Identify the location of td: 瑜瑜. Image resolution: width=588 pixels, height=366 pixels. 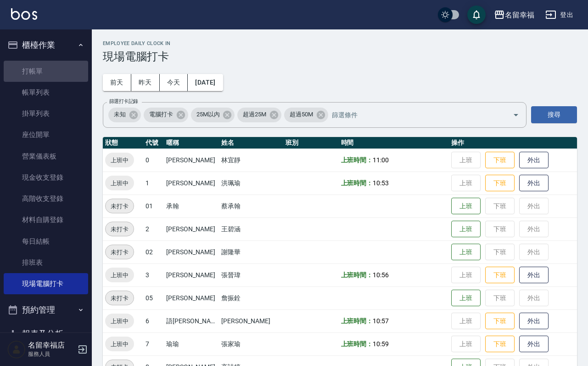
(191, 344).